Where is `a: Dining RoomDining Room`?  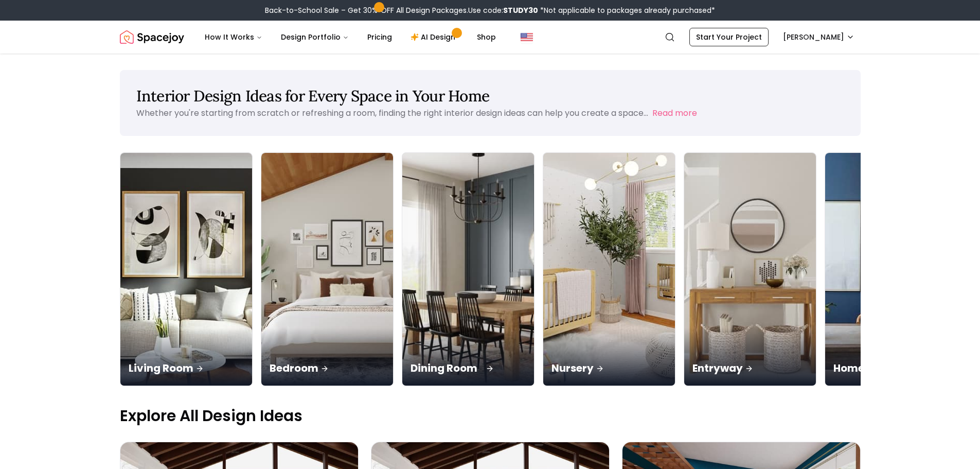
a: Dining RoomDining Room is located at coordinates (468, 269).